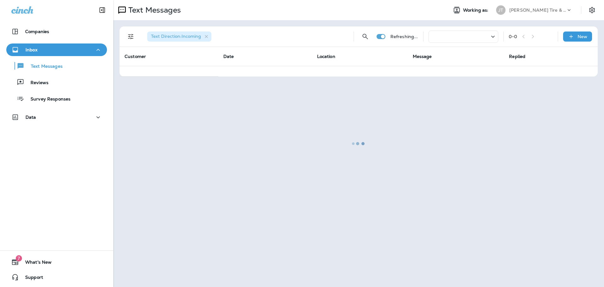  Describe the element at coordinates (47, 99) in the screenshot. I see `p: Survey Responses` at that location.